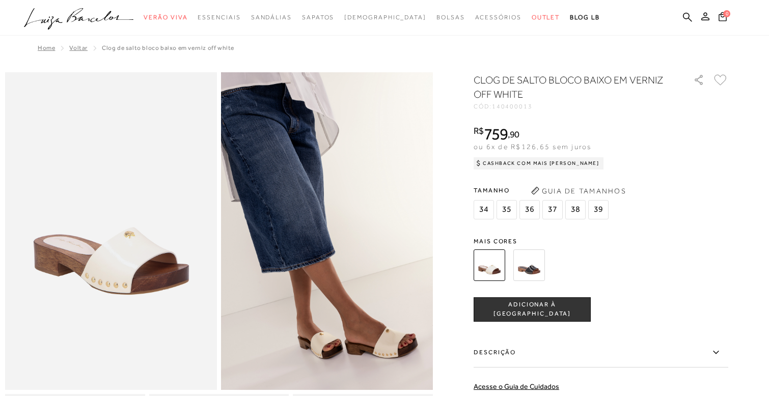  Describe the element at coordinates (516, 386) in the screenshot. I see `a: Acesse o Guia de Cuidados` at that location.